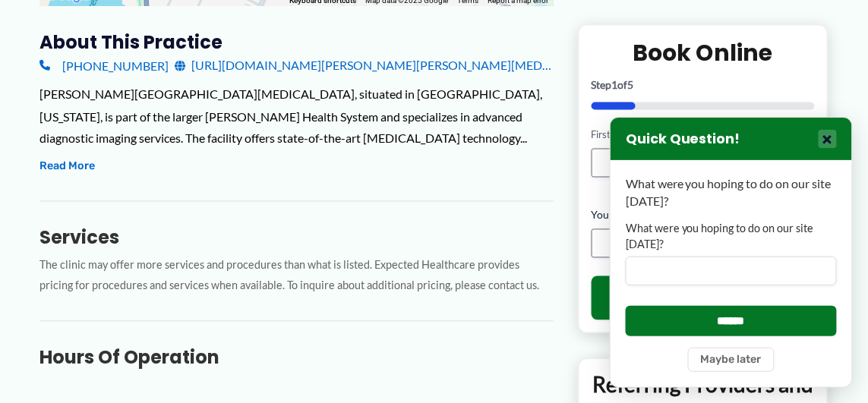  I want to click on h2: Book Online, so click(704, 52).